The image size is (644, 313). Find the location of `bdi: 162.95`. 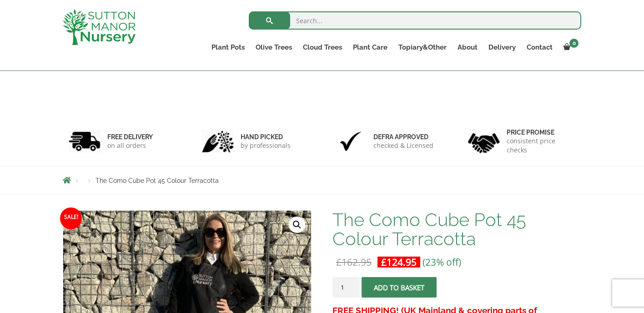

bdi: 162.95 is located at coordinates (354, 262).